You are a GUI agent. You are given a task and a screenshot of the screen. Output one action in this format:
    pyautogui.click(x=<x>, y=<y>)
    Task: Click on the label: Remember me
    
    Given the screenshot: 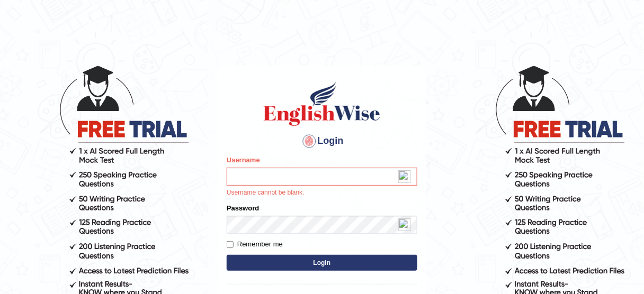 What is the action you would take?
    pyautogui.click(x=255, y=245)
    